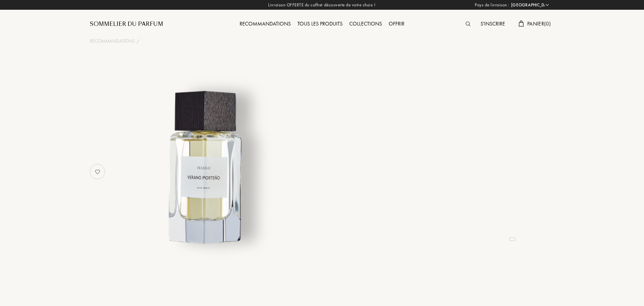  Describe the element at coordinates (206, 168) in the screenshot. I see `img: undefined undefined` at that location.